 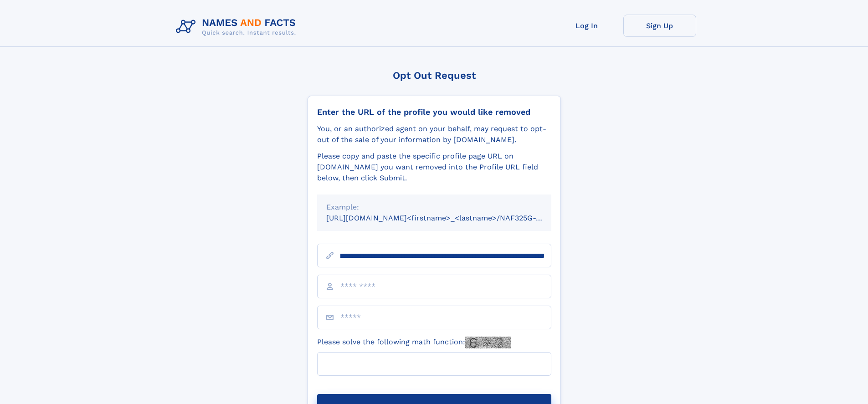 I want to click on div: You, or an authorized agent on your behalf, may request to opt-out of the sale of your informatio..., so click(x=434, y=135).